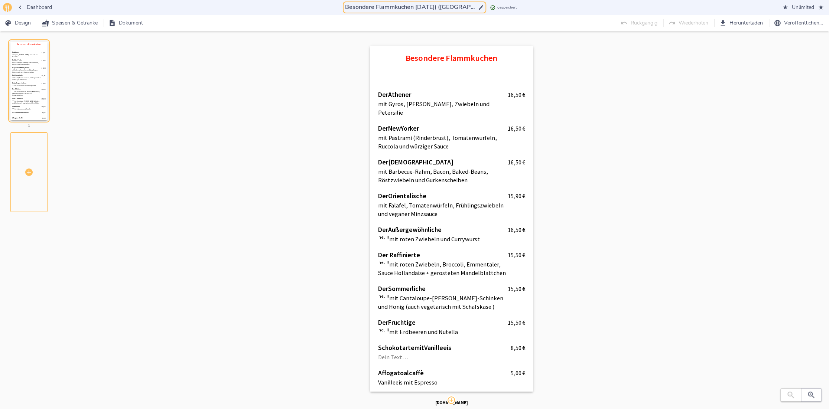  What do you see at coordinates (400, 94) in the screenshot?
I see `span: Athener` at bounding box center [400, 94].